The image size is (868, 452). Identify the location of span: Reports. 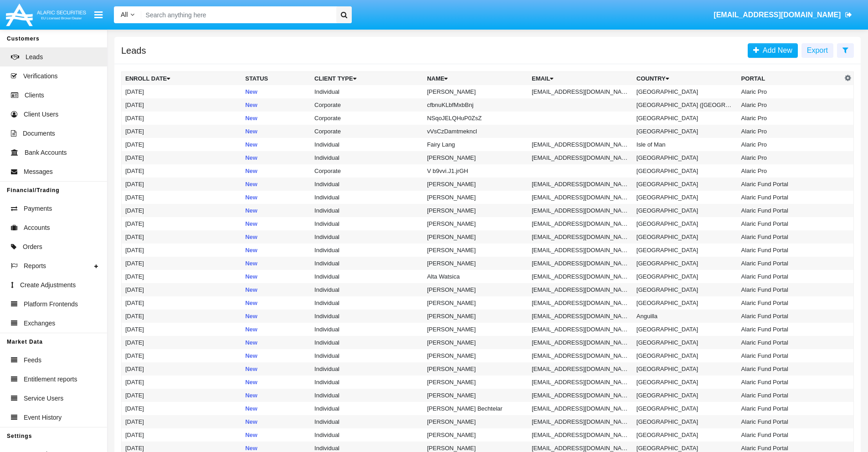
(35, 266).